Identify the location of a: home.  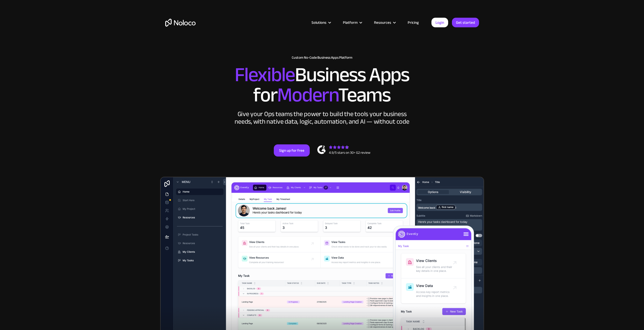
(180, 22).